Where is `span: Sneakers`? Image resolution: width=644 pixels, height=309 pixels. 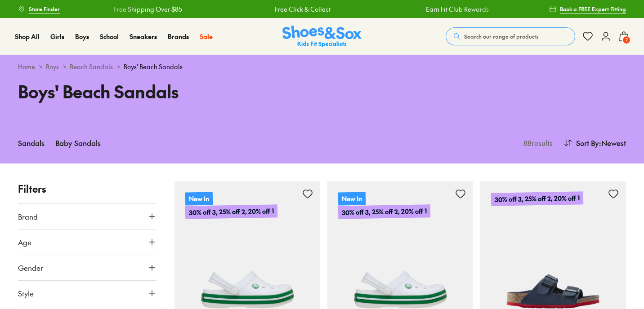 span: Sneakers is located at coordinates (143, 36).